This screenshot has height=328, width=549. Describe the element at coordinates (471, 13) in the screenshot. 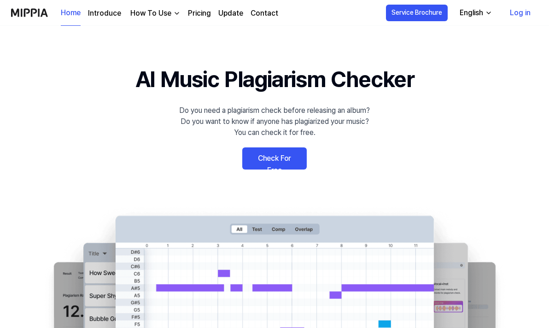

I see `div: English` at that location.